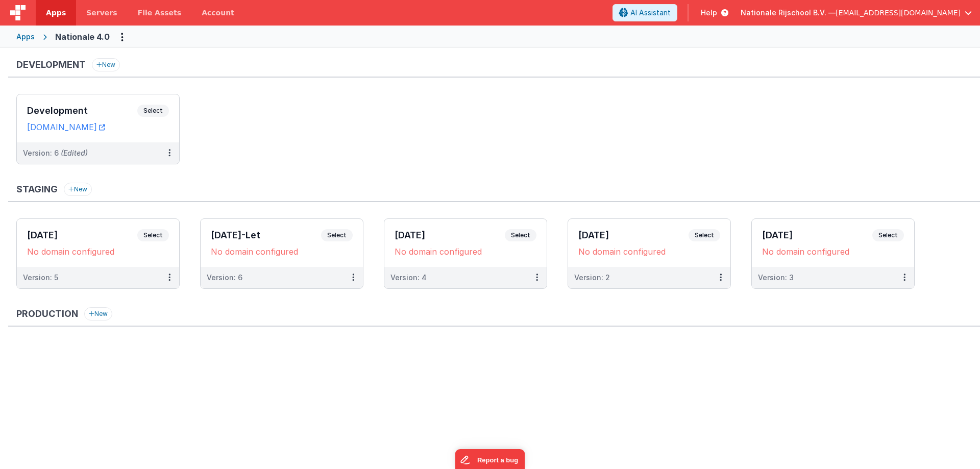 The width and height of the screenshot is (980, 469). Describe the element at coordinates (37, 189) in the screenshot. I see `h3: Staging` at that location.